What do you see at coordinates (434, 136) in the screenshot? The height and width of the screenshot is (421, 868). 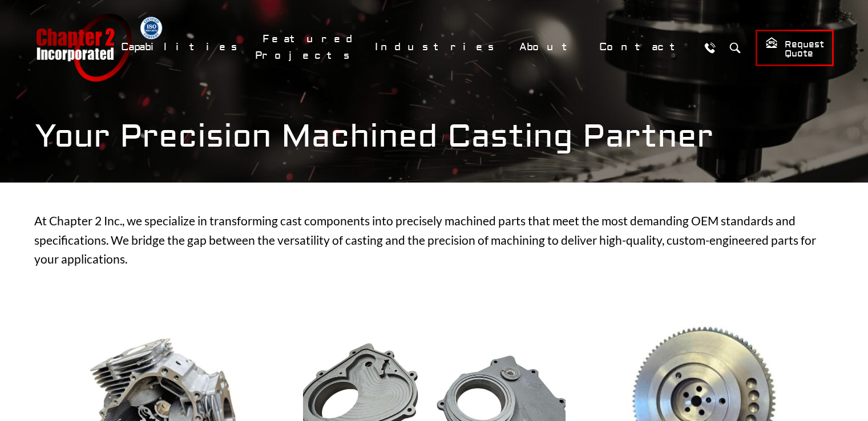 I see `h1: Your Precision Machined Casting Partner` at bounding box center [434, 136].